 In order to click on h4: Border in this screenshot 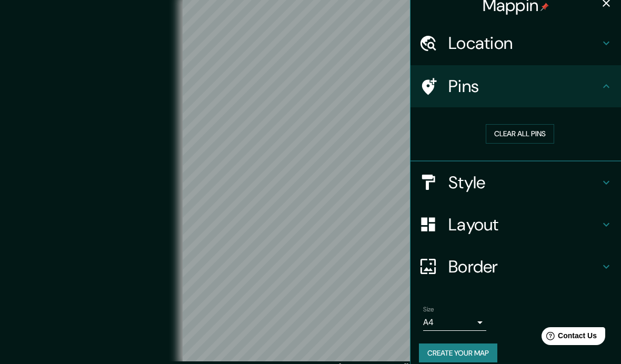, I will do `click(524, 267)`.